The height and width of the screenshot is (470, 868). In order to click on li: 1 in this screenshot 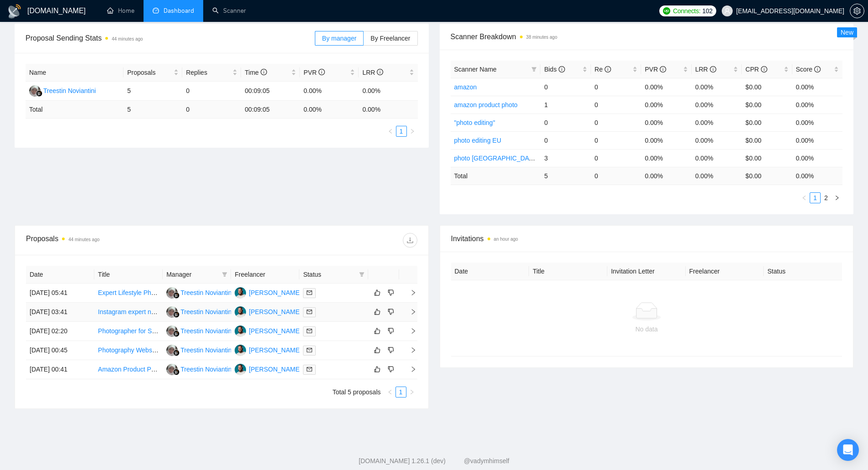, I will do `click(402, 131)`.